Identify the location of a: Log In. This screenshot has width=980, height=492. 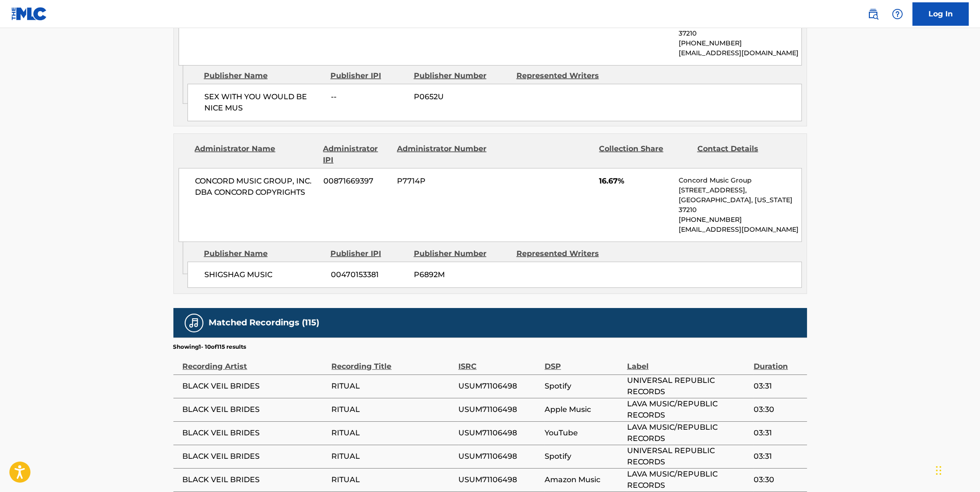
(941, 14).